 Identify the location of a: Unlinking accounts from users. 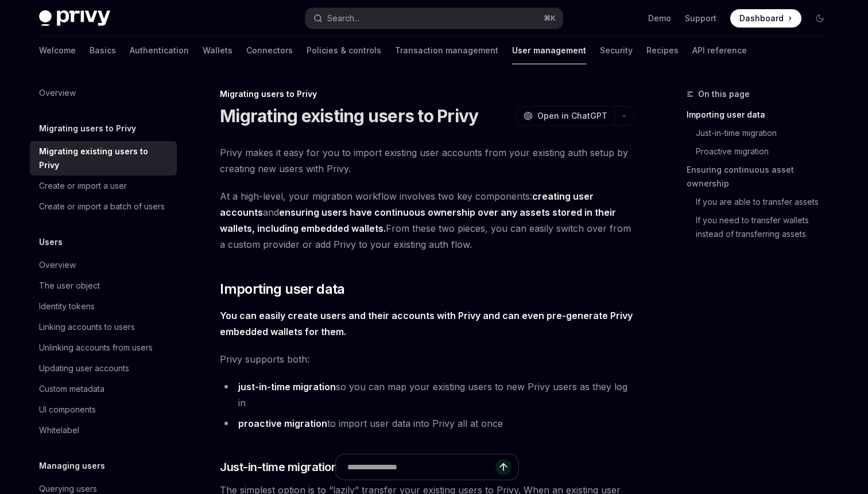
(104, 348).